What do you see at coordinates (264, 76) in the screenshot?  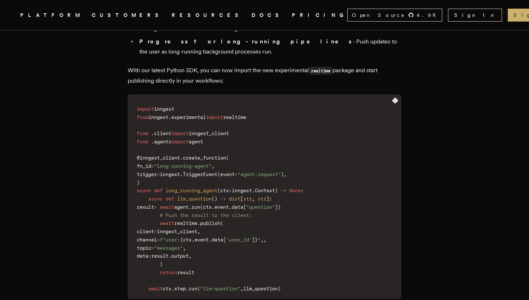 I see `p: With our latest Python SDK, you can now import the new experimental package and start publishing ...` at bounding box center [264, 76].